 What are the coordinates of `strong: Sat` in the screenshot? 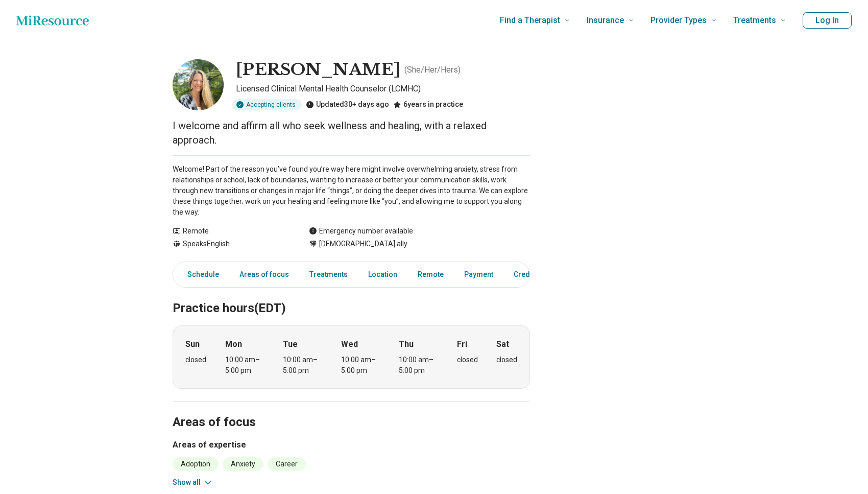 It's located at (503, 344).